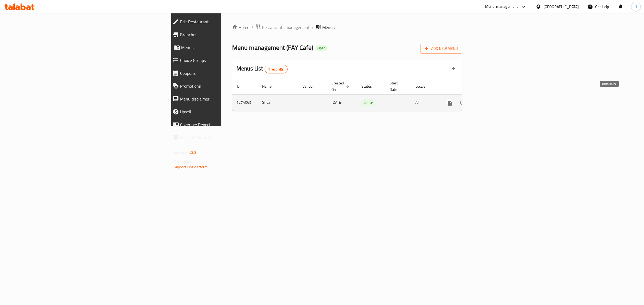 The height and width of the screenshot is (305, 644). Describe the element at coordinates (397, 86) in the screenshot. I see `span: Start Date` at that location.